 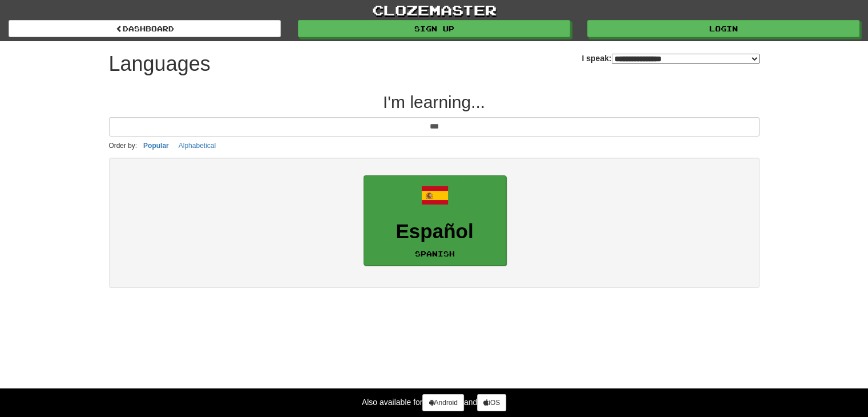 I want to click on h3: Español, so click(x=435, y=231).